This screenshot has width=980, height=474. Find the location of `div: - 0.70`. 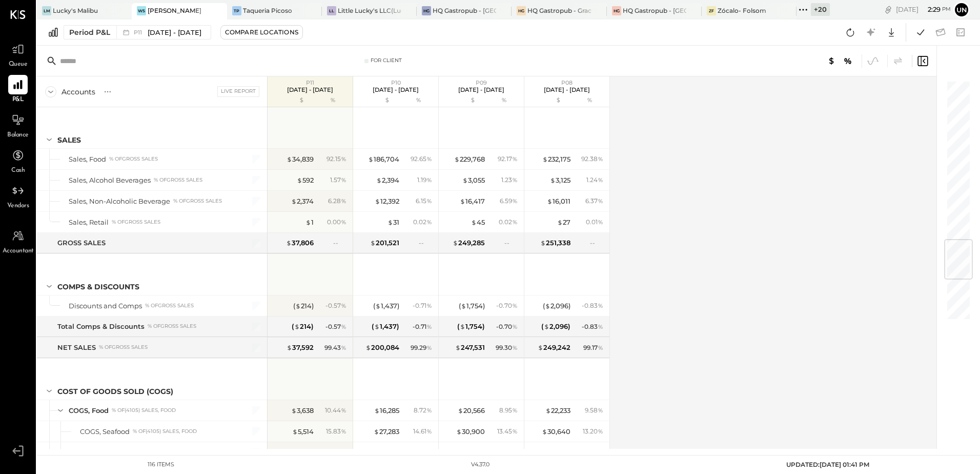

div: - 0.70 is located at coordinates (507, 327).